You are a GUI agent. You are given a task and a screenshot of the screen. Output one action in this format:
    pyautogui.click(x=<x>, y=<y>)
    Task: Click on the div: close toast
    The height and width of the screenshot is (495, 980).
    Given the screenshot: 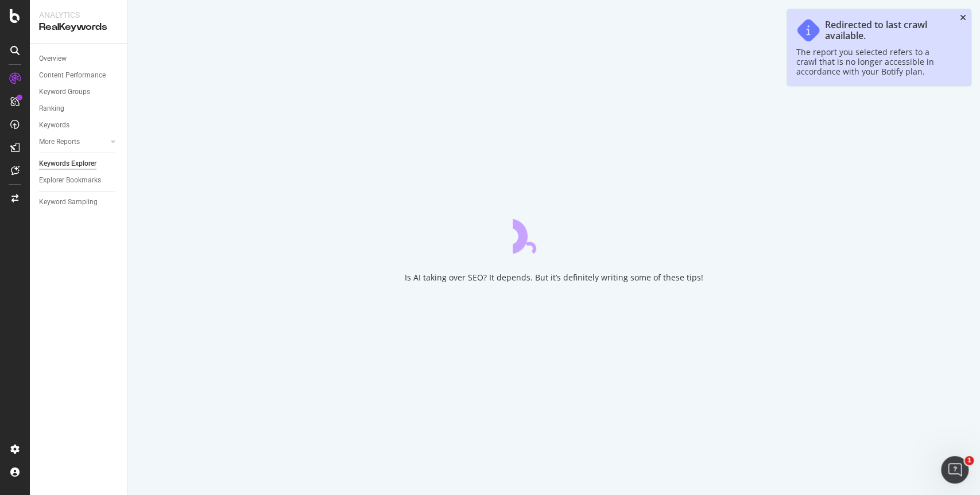 What is the action you would take?
    pyautogui.click(x=963, y=17)
    